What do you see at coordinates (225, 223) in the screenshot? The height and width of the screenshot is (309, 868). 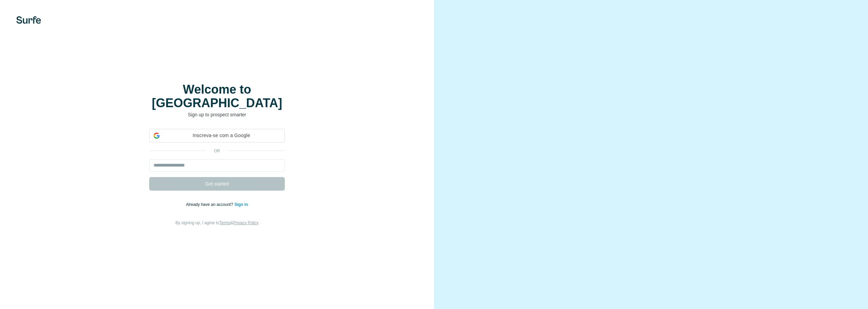 I see `a: Terms` at bounding box center [225, 223].